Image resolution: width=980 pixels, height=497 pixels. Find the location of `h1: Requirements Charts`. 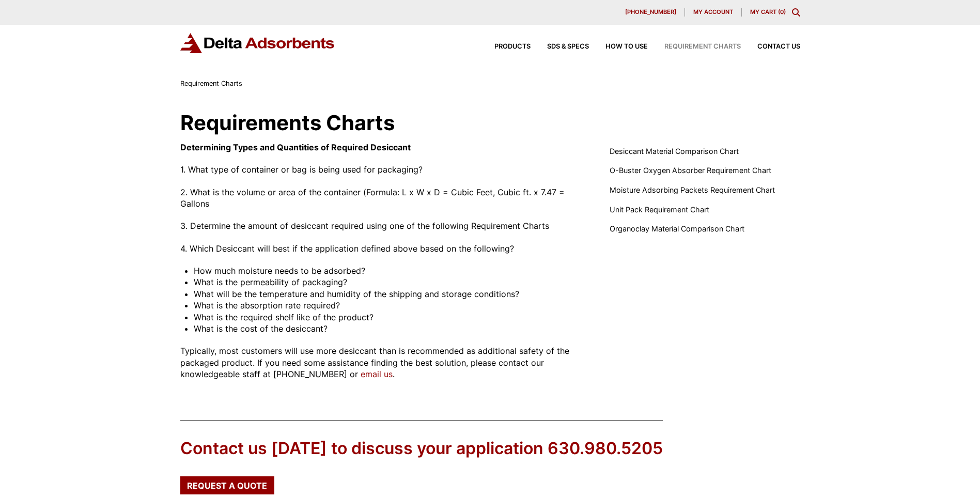

h1: Requirements Charts is located at coordinates (490, 123).